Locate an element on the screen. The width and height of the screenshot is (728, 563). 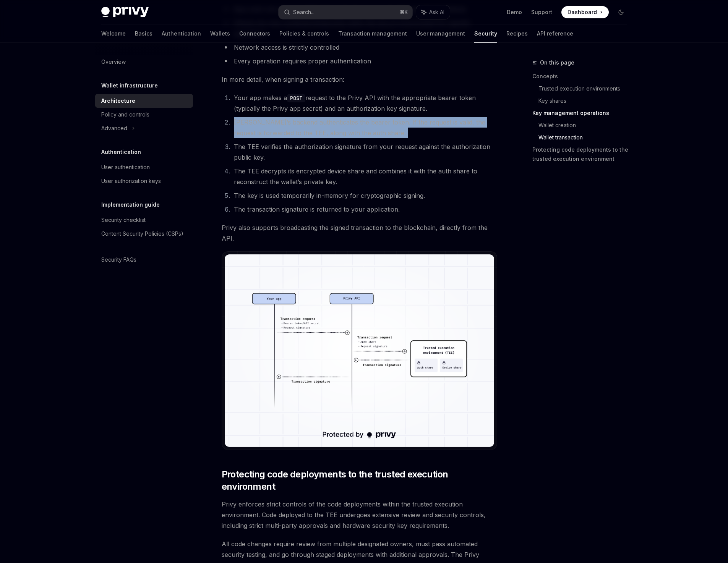
a: Concepts is located at coordinates (583, 76).